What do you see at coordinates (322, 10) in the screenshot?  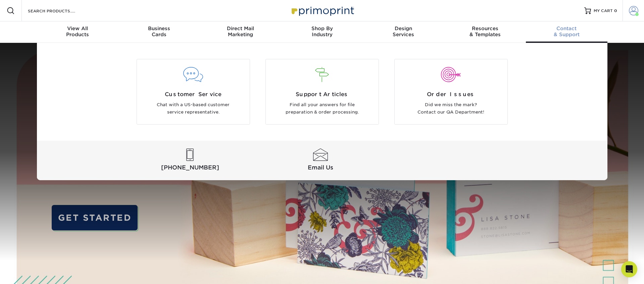 I see `img: Primoprint` at bounding box center [322, 10].